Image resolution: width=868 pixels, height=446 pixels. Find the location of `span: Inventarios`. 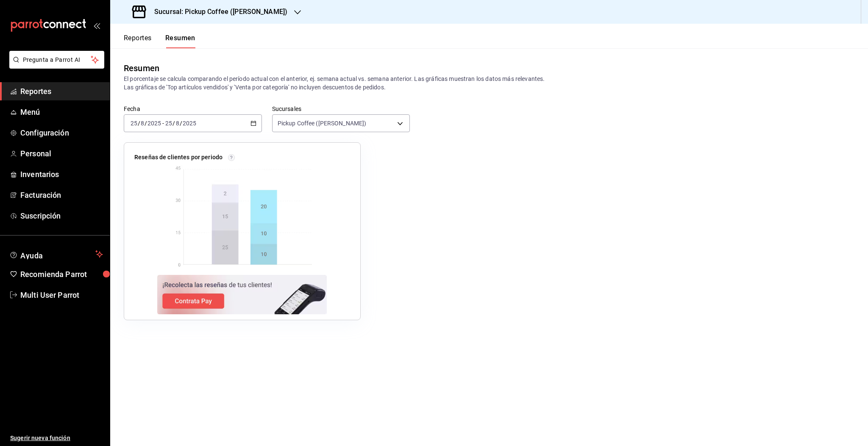

span: Inventarios is located at coordinates (61, 174).